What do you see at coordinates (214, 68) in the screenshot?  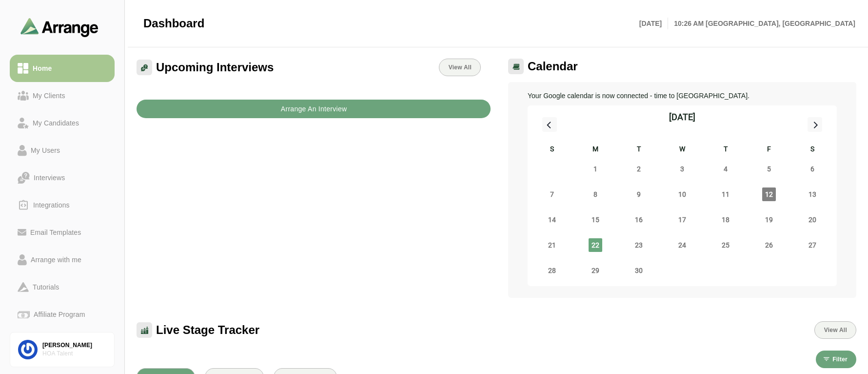 I see `span: Upcoming Interviews` at bounding box center [214, 68].